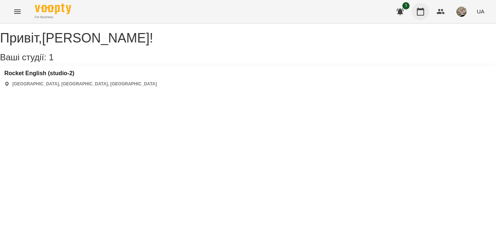  What do you see at coordinates (53, 9) in the screenshot?
I see `img: Voopty Logo` at bounding box center [53, 9].